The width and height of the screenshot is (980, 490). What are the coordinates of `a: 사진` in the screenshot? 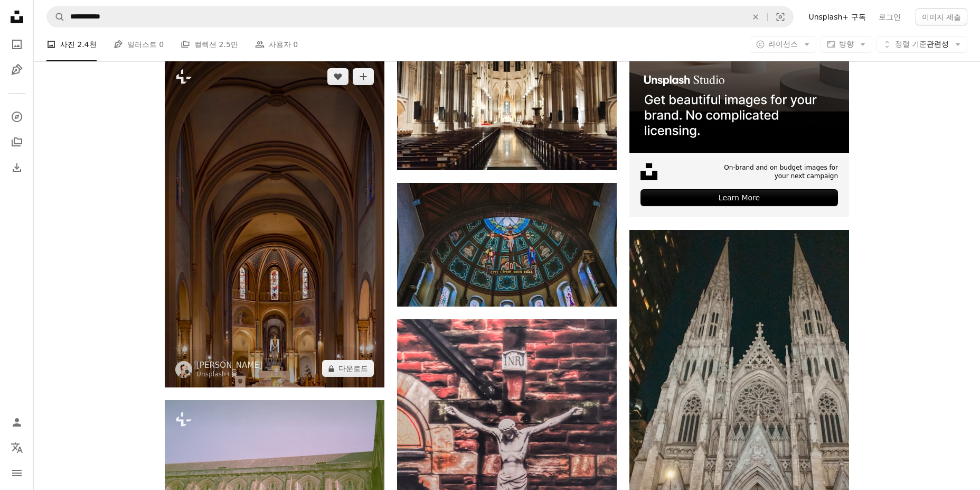 It's located at (17, 44).